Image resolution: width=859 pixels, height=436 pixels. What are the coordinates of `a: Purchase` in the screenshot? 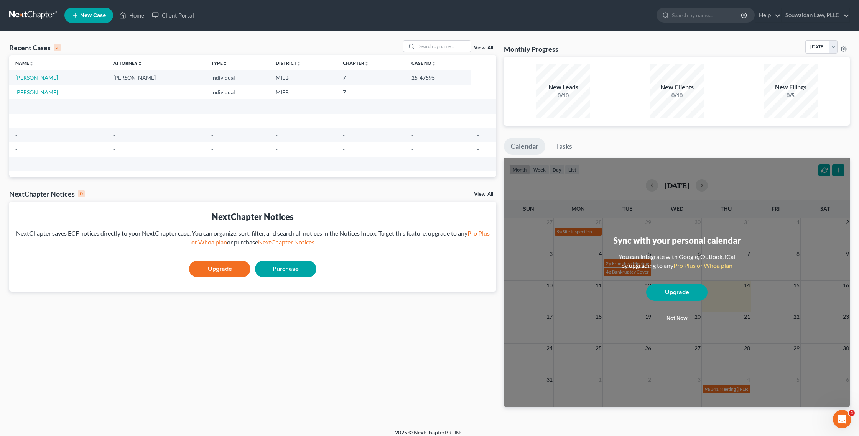 It's located at (286, 269).